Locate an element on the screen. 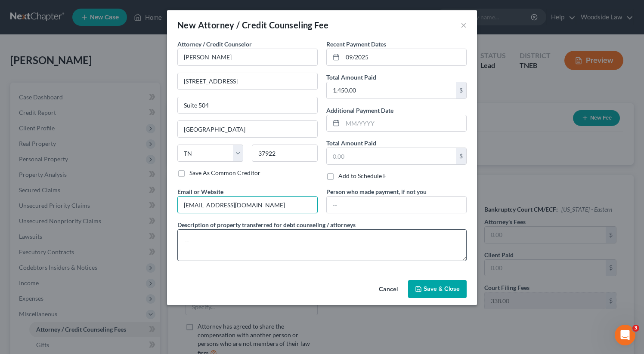 The width and height of the screenshot is (644, 354). input: Enter zip... is located at coordinates (284, 153).